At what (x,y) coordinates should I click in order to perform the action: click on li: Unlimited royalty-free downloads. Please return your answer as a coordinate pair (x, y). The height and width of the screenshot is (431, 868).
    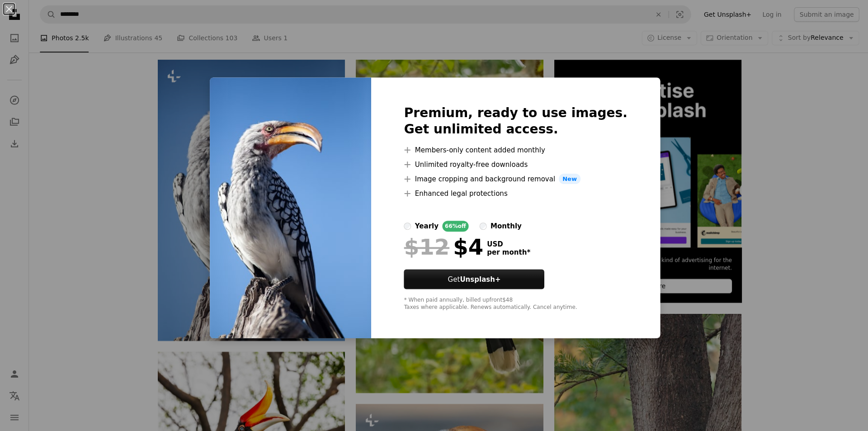
    Looking at the image, I should click on (514, 164).